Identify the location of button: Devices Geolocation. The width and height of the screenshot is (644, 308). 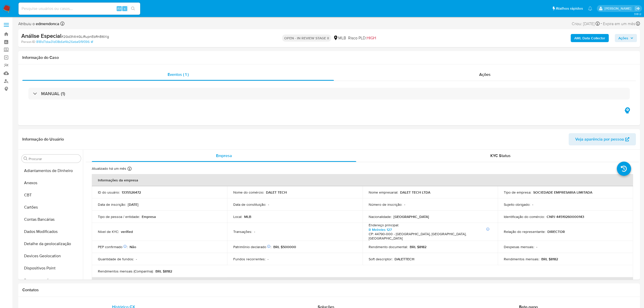
(51, 256).